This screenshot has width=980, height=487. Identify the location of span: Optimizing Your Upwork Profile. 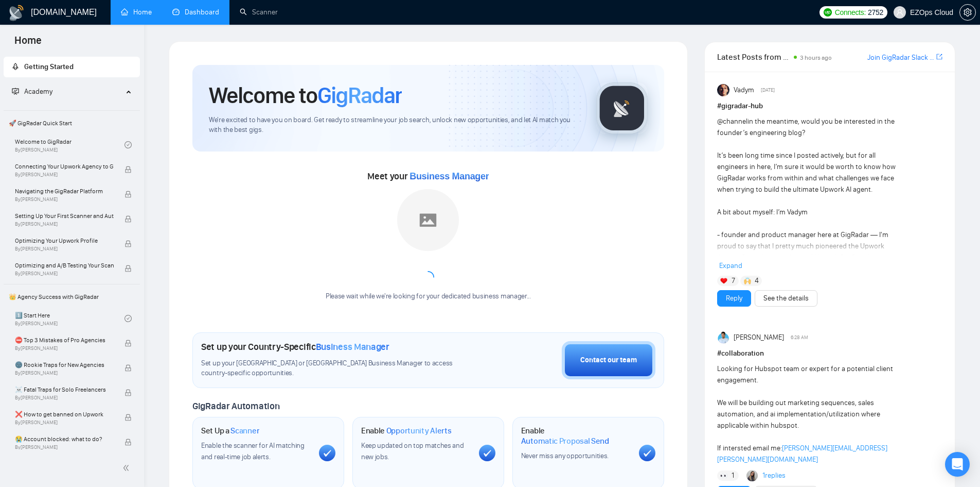
(64, 241).